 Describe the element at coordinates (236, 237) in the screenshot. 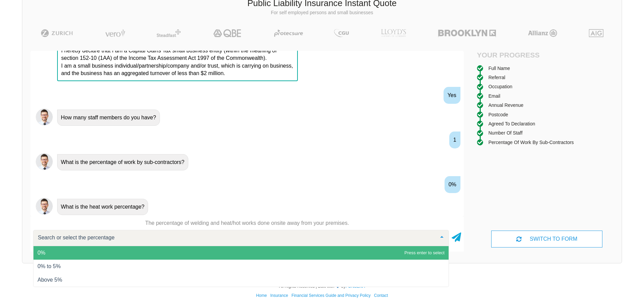

I see `input: Search or select the percentage` at that location.